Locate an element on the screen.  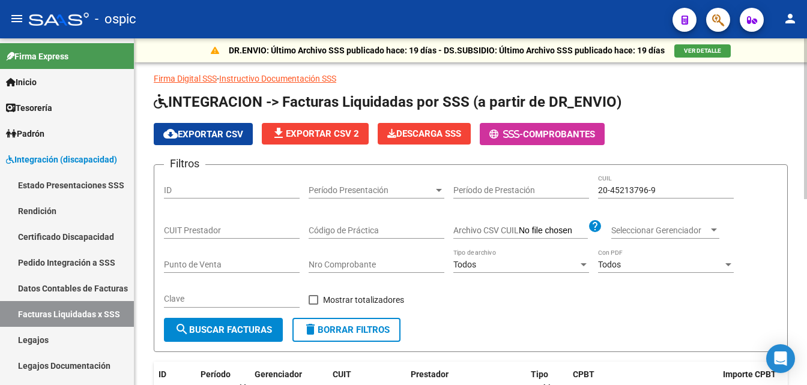
mat-icon: file_download is located at coordinates (279, 133).